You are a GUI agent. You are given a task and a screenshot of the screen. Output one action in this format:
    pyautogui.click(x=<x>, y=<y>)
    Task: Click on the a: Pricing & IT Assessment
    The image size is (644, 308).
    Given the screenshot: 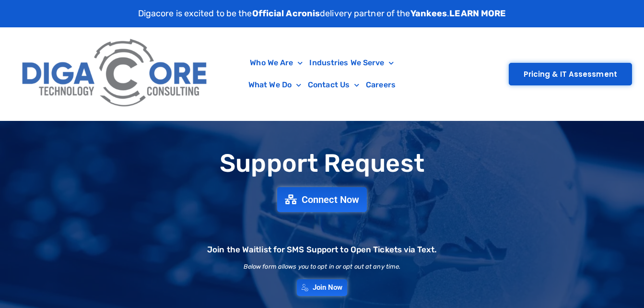 What is the action you would take?
    pyautogui.click(x=570, y=74)
    